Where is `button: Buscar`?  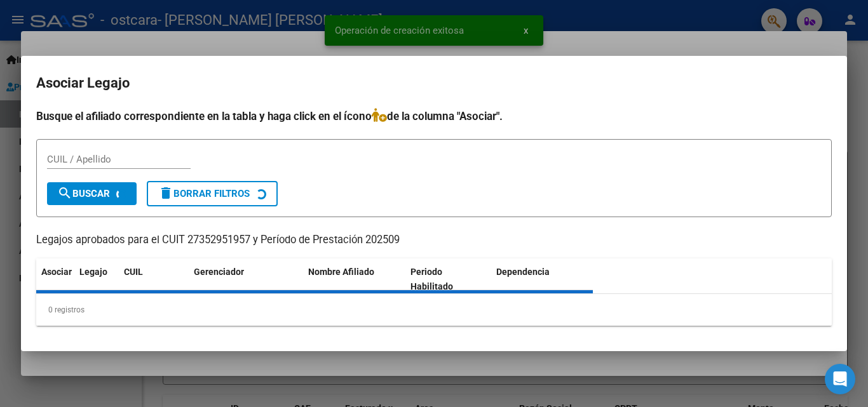
button: Buscar is located at coordinates (91, 194).